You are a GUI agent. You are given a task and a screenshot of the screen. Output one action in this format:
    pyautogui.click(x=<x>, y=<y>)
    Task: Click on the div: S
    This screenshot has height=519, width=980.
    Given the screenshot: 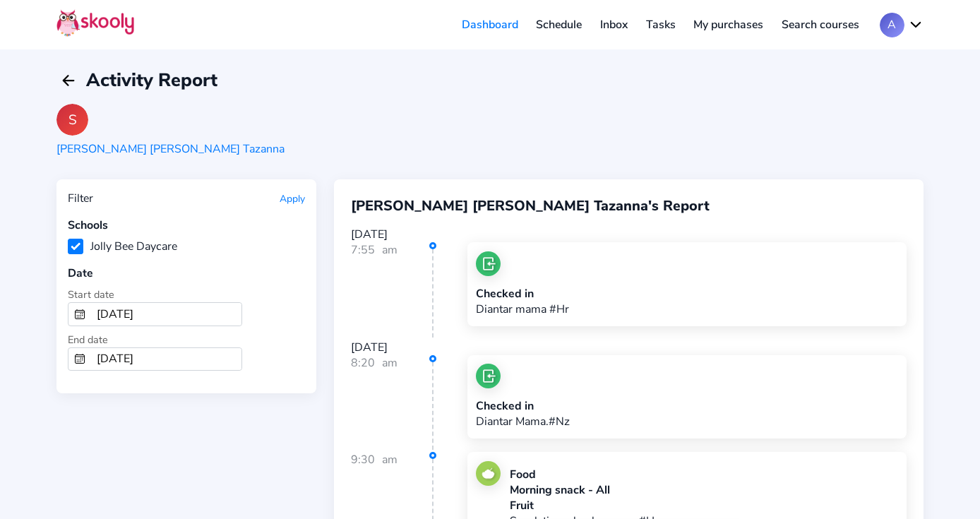 What is the action you would take?
    pyautogui.click(x=72, y=119)
    